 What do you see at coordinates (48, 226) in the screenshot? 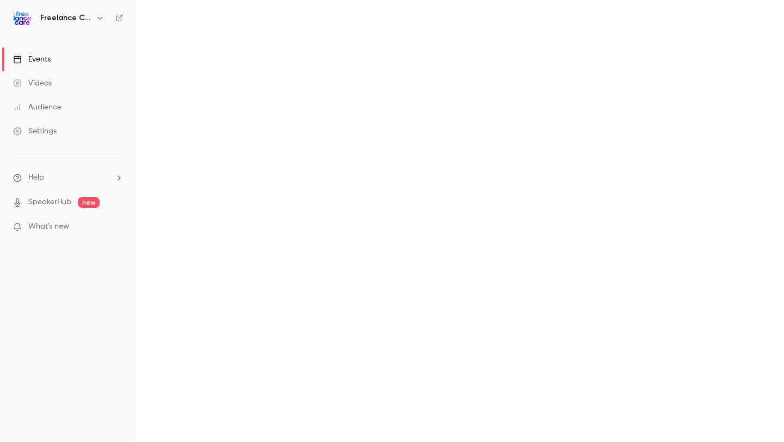
I see `span: What's new` at bounding box center [48, 226].